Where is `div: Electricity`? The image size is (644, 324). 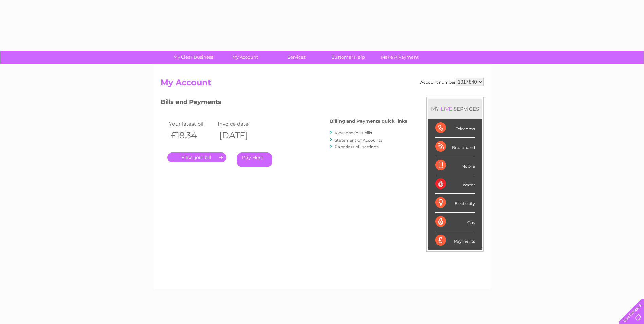
div: Electricity is located at coordinates (455, 203).